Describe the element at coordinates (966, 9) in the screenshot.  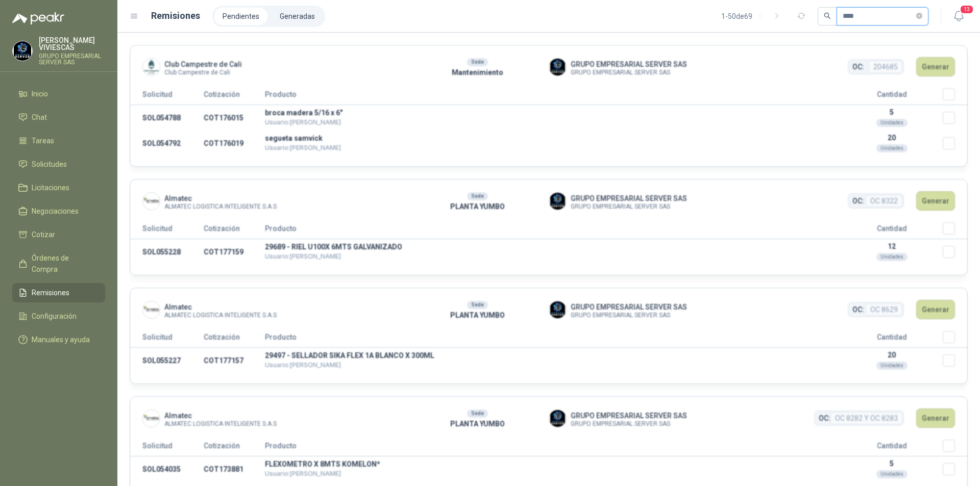
I see `span: 13` at that location.